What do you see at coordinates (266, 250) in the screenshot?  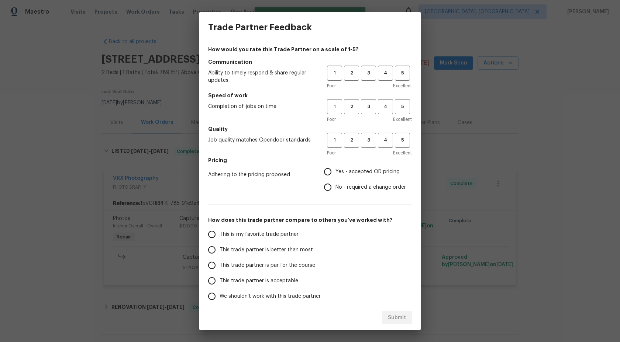 I see `span: This trade partner is better than most` at bounding box center [266, 250].